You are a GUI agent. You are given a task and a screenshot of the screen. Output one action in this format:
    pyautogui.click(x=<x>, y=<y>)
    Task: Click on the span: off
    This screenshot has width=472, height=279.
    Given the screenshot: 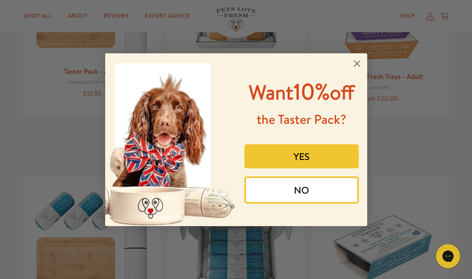 What is the action you would take?
    pyautogui.click(x=342, y=92)
    